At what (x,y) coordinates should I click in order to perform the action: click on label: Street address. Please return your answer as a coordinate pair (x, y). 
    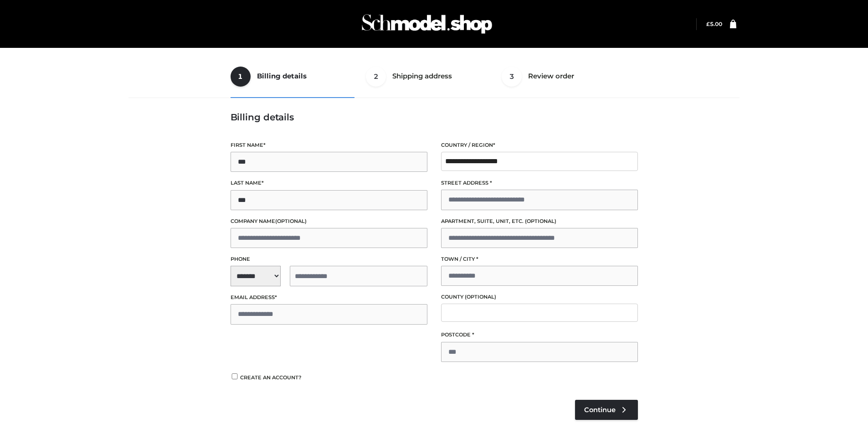
    Looking at the image, I should click on (540, 183).